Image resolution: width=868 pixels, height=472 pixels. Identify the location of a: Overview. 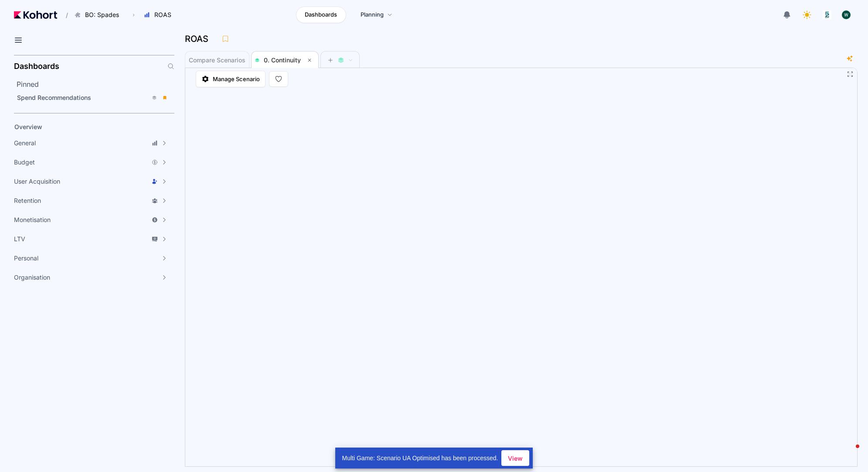
(86, 126).